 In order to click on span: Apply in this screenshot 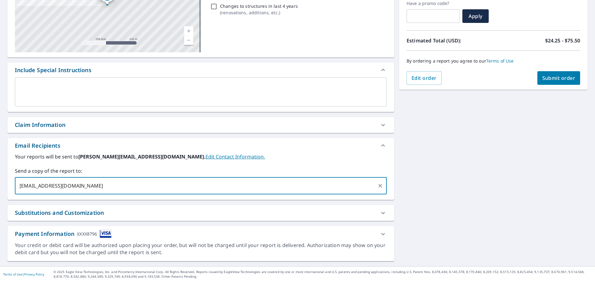, I will do `click(475, 16)`.